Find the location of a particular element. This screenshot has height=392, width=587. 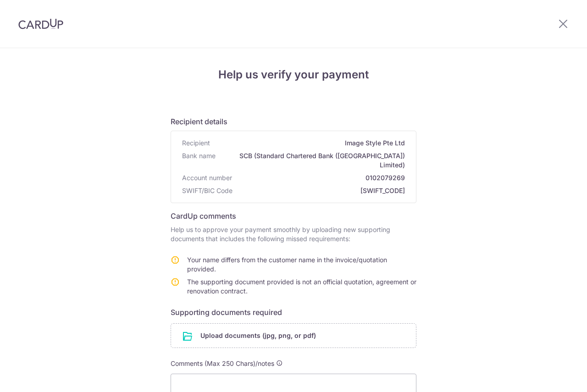

span: SWIFT/BIC Code is located at coordinates (207, 191).